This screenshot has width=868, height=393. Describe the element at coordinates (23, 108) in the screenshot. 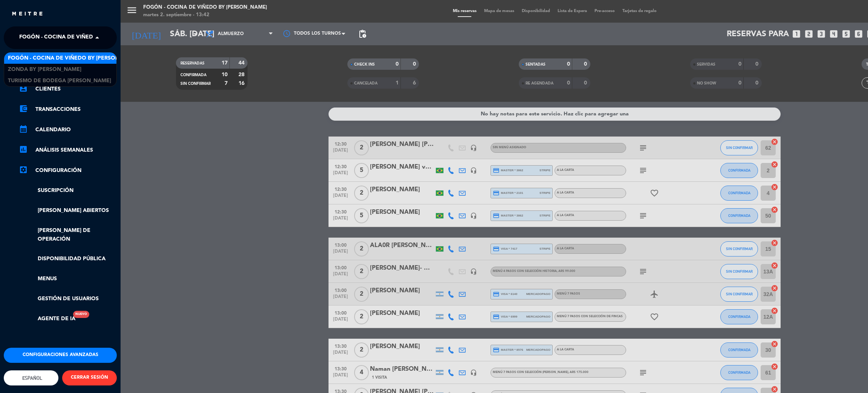

I see `i: account_balance_wallet` at that location.